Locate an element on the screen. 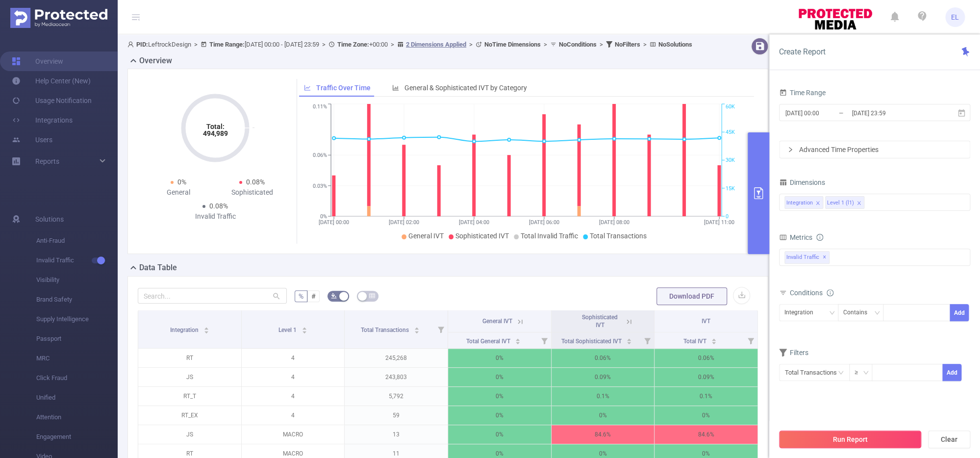  tspan: 0 is located at coordinates (727, 216).